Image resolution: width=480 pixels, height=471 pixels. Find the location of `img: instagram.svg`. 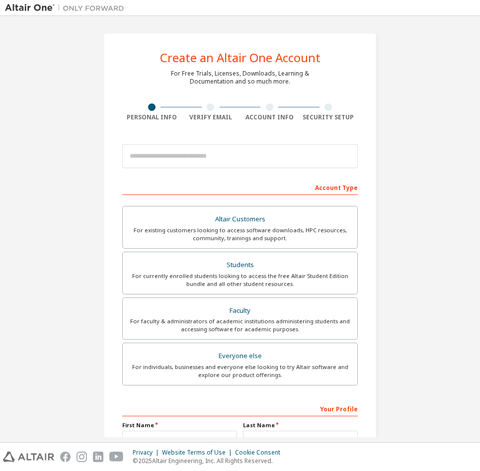

img: instagram.svg is located at coordinates (82, 456).